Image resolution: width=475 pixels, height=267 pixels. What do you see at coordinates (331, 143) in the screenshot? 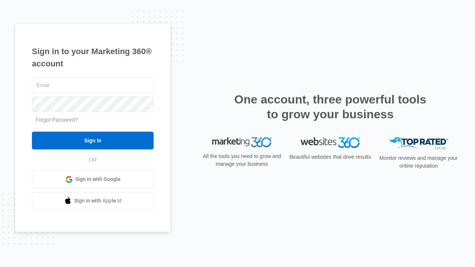
I see `img: Websites 360` at bounding box center [331, 143].